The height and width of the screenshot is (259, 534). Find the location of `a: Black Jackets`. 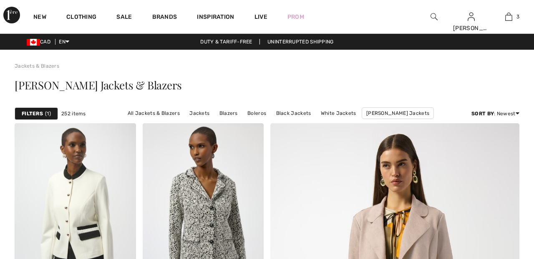

a: Black Jackets is located at coordinates (294, 113).